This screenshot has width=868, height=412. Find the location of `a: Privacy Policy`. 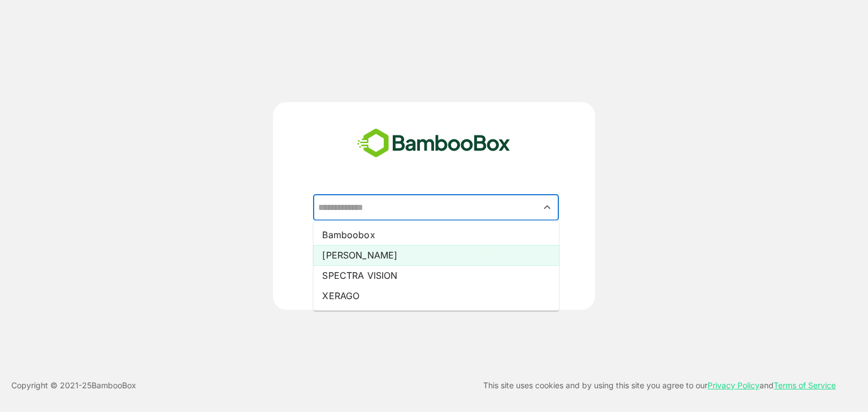

a: Privacy Policy is located at coordinates (734, 385).